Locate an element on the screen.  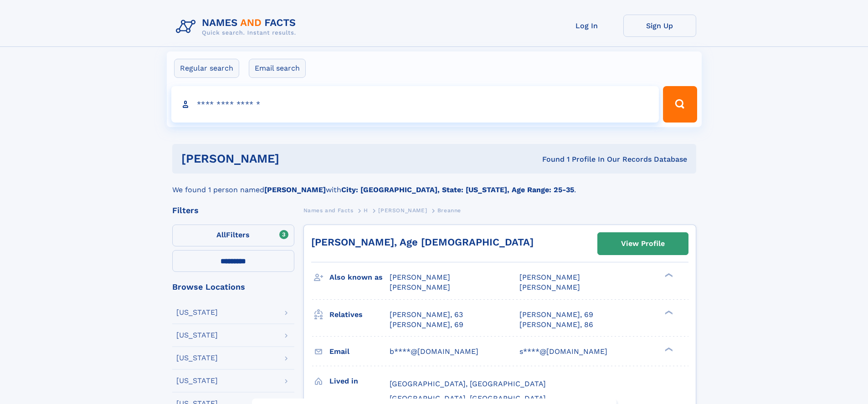
span: Breanne is located at coordinates (449, 211).